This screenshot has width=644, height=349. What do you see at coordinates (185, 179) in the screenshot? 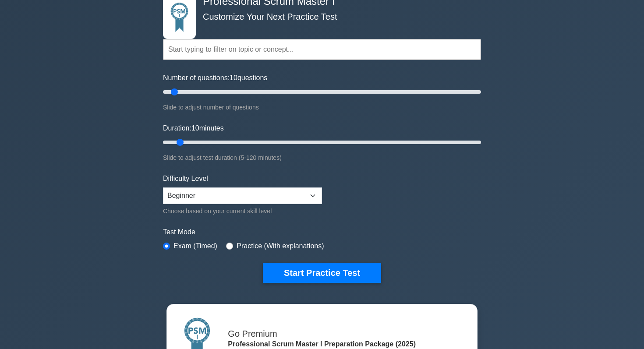
I see `label: Difficulty Level` at bounding box center [185, 179].